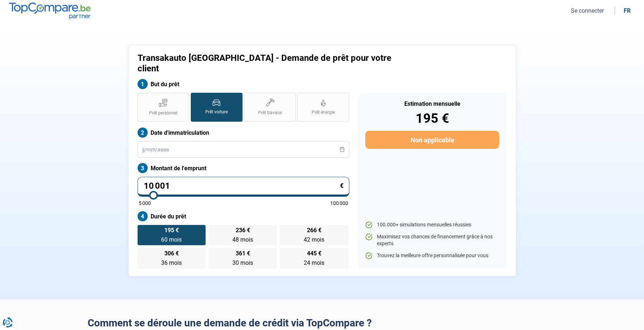 The height and width of the screenshot is (330, 644). I want to click on span: 24 mois, so click(314, 263).